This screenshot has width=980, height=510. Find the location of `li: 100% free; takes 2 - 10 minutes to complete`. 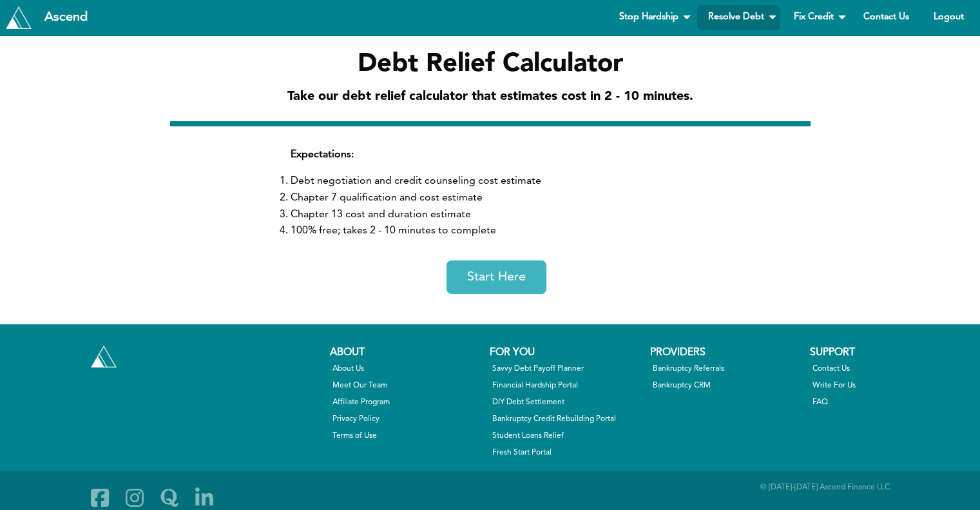

li: 100% free; takes 2 - 10 minutes to complete is located at coordinates (497, 232).